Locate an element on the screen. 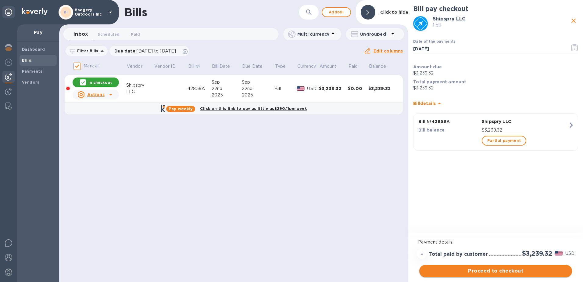 The image size is (583, 282). p: Bill balance is located at coordinates (449, 130).